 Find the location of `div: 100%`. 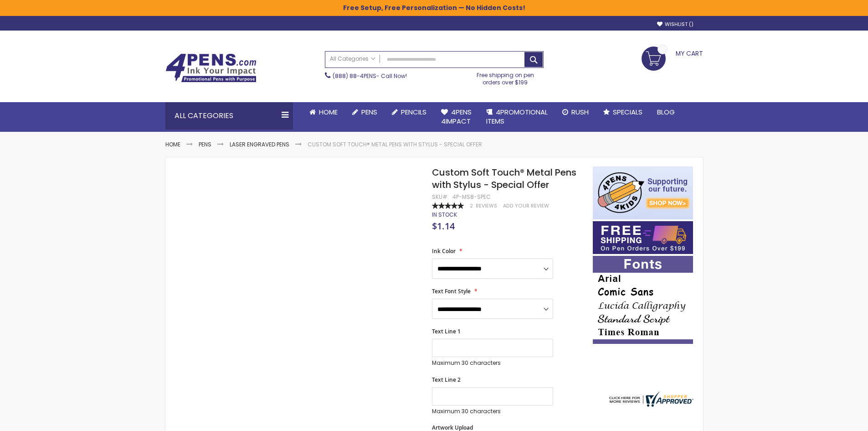

div: 100% is located at coordinates (448, 206).